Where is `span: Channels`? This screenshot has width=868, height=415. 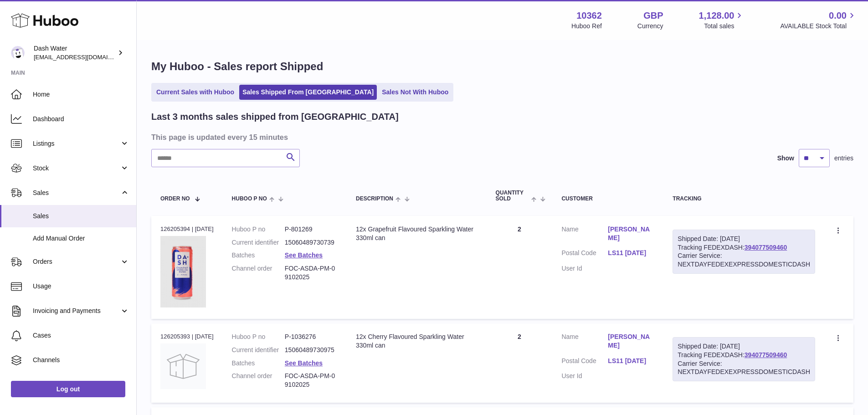 span: Channels is located at coordinates (81, 360).